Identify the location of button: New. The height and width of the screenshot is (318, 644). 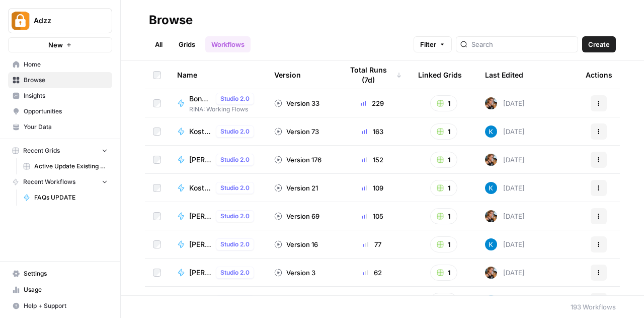
(60, 45).